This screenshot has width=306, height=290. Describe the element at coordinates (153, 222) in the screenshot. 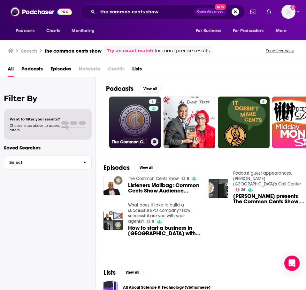

I see `span: 5` at that location.